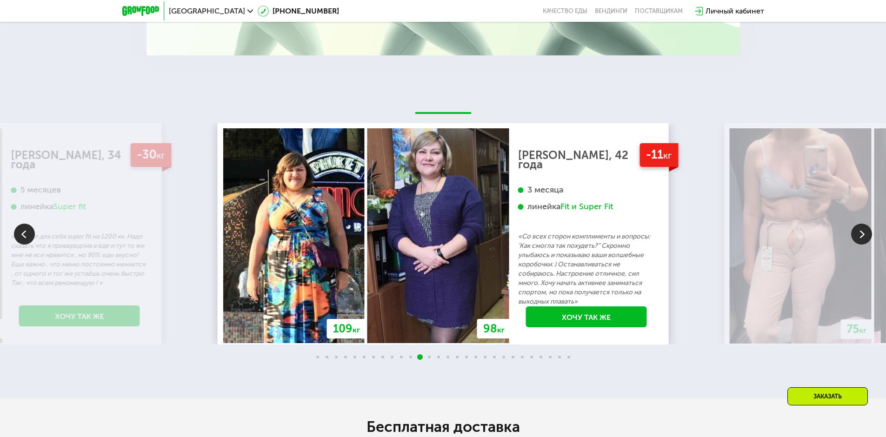  Describe the element at coordinates (828, 396) in the screenshot. I see `div: Заказать` at that location.